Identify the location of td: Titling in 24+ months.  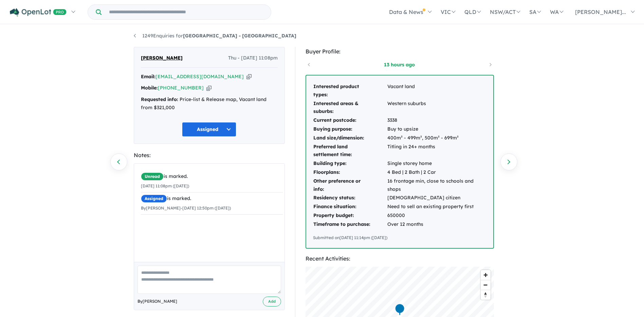
(437, 151).